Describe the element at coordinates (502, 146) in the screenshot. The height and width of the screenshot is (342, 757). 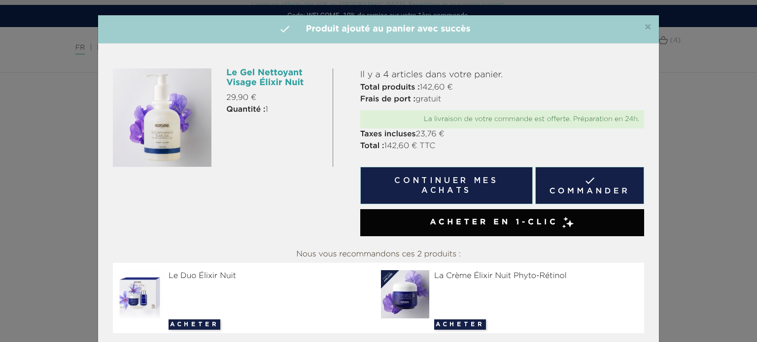
I see `p: 142,60 € TTC` at that location.